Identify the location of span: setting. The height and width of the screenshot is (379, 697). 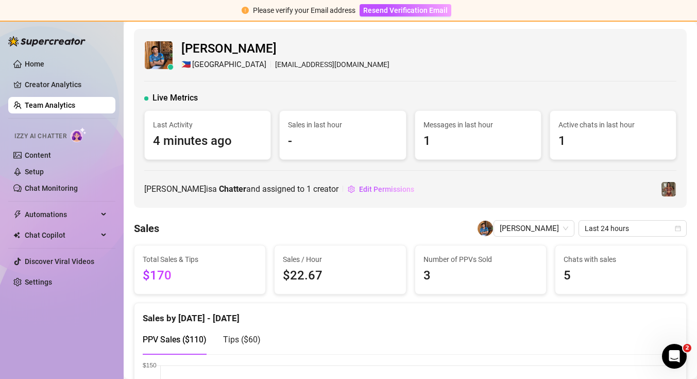
(351, 189).